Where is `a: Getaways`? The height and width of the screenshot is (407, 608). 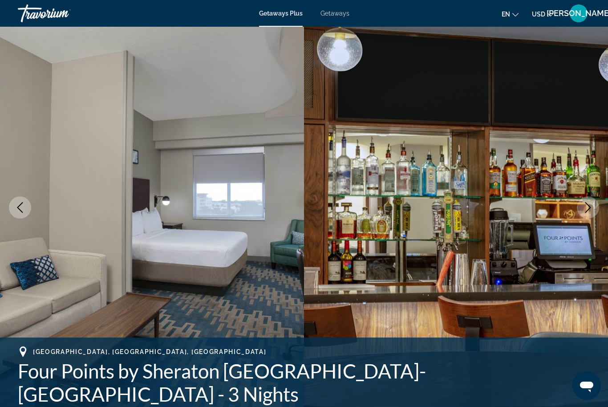 a: Getaways is located at coordinates (335, 13).